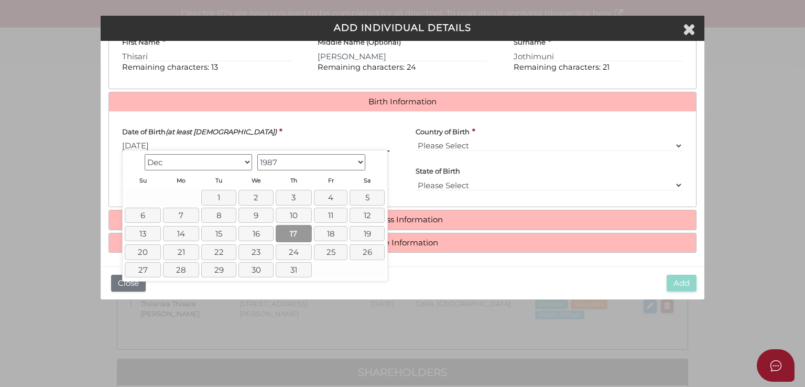 The height and width of the screenshot is (387, 805). What do you see at coordinates (331, 252) in the screenshot?
I see `a: 25` at bounding box center [331, 252].